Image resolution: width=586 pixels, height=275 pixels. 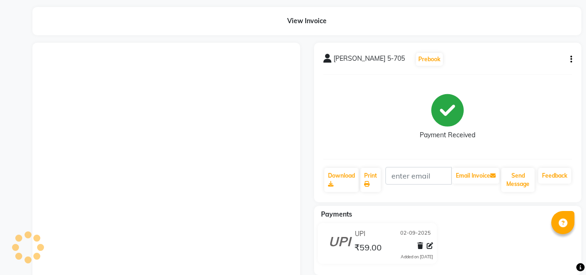 What do you see at coordinates (555, 176) in the screenshot?
I see `a: Feedback` at bounding box center [555, 176].